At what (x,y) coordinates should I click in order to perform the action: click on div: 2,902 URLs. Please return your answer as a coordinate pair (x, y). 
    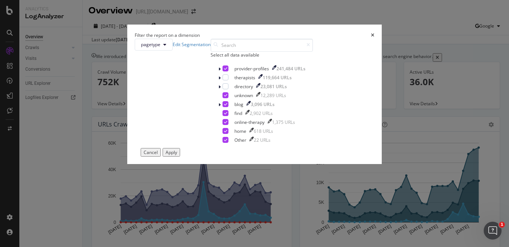
    Looking at the image, I should click on (261, 113).